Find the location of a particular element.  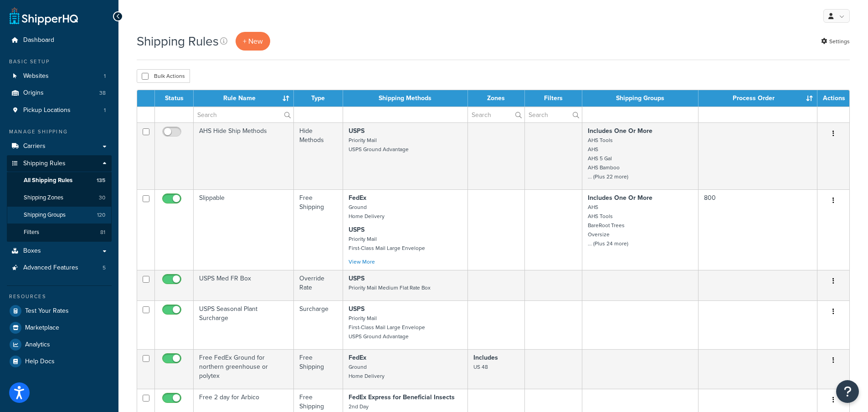

span: 38 is located at coordinates (103, 93).